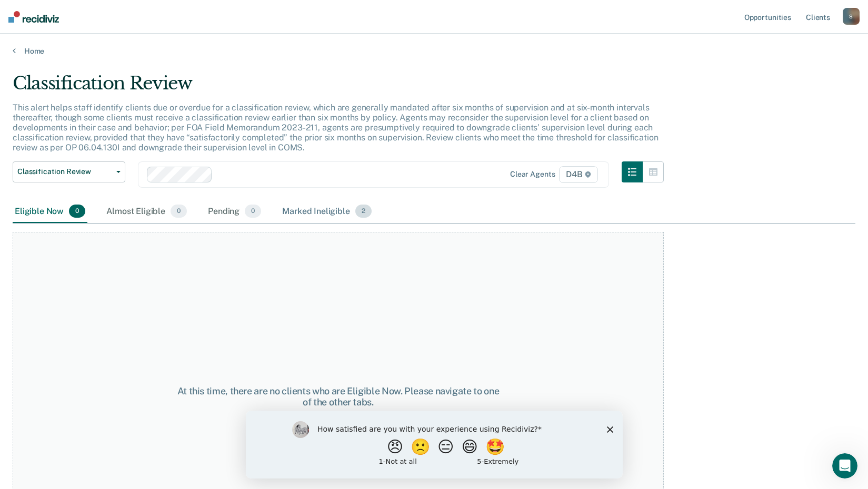  What do you see at coordinates (225, 36) in the screenshot?
I see `button: 4` at bounding box center [225, 36].